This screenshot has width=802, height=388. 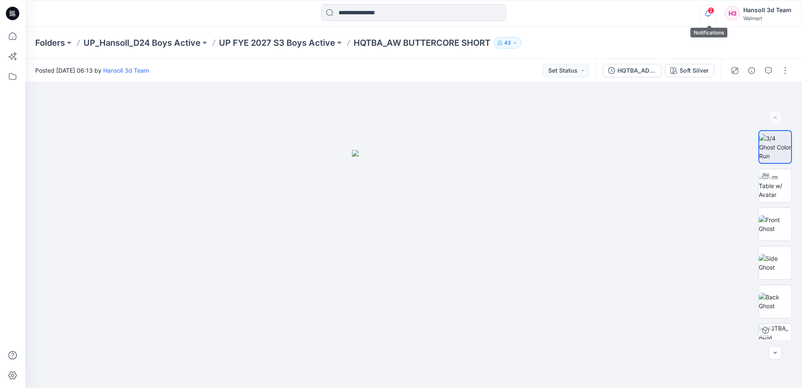 What do you see at coordinates (277, 43) in the screenshot?
I see `p: UP FYE 2027 S3 Boys Active` at bounding box center [277, 43].